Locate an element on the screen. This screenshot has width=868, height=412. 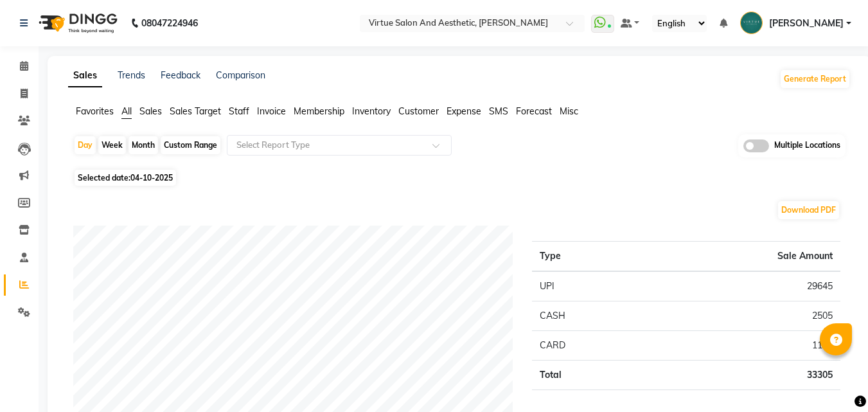
span: Expense is located at coordinates (464, 111).